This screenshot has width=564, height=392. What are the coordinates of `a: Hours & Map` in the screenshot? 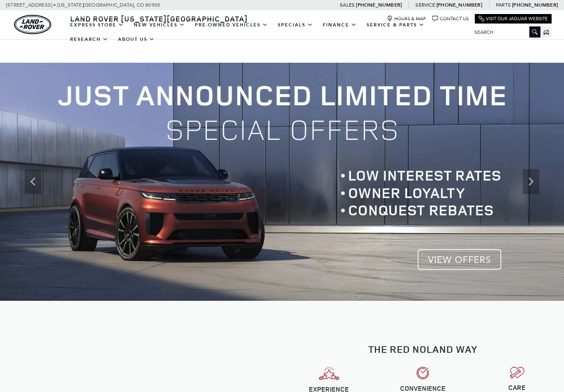 It's located at (406, 18).